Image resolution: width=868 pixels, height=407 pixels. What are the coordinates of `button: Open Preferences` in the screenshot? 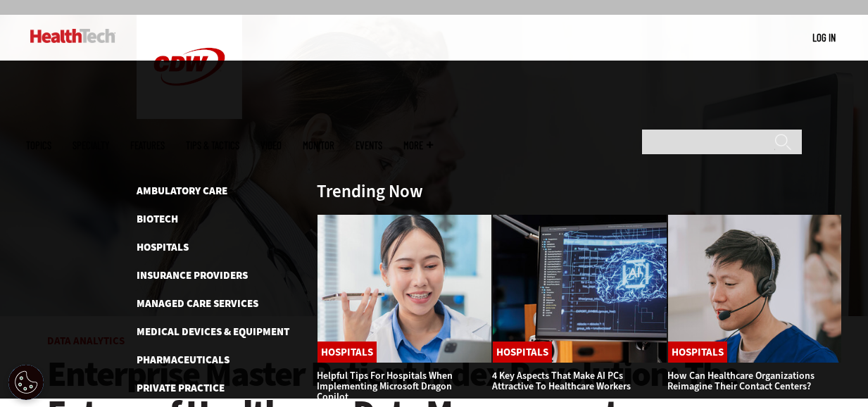 It's located at (26, 382).